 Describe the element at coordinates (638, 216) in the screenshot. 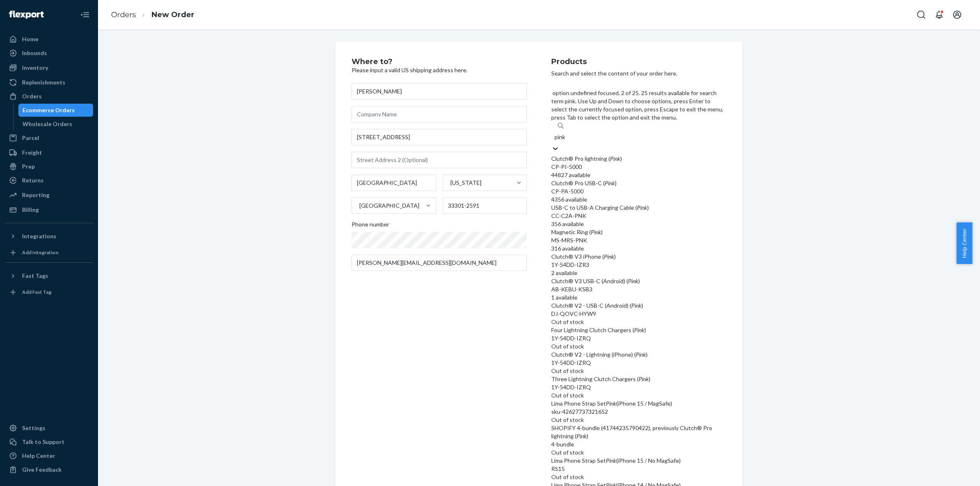

I see `div: CC-C2A-PNK` at that location.